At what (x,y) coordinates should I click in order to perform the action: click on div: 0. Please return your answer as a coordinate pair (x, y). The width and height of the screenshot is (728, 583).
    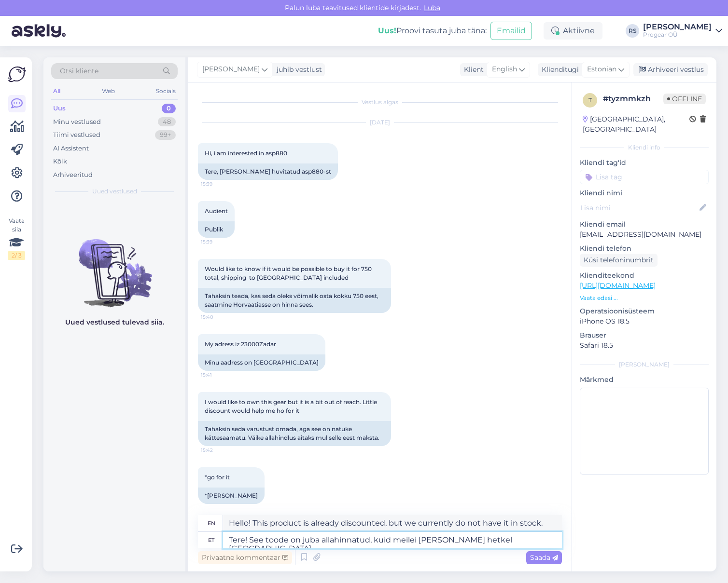
    Looking at the image, I should click on (168, 108).